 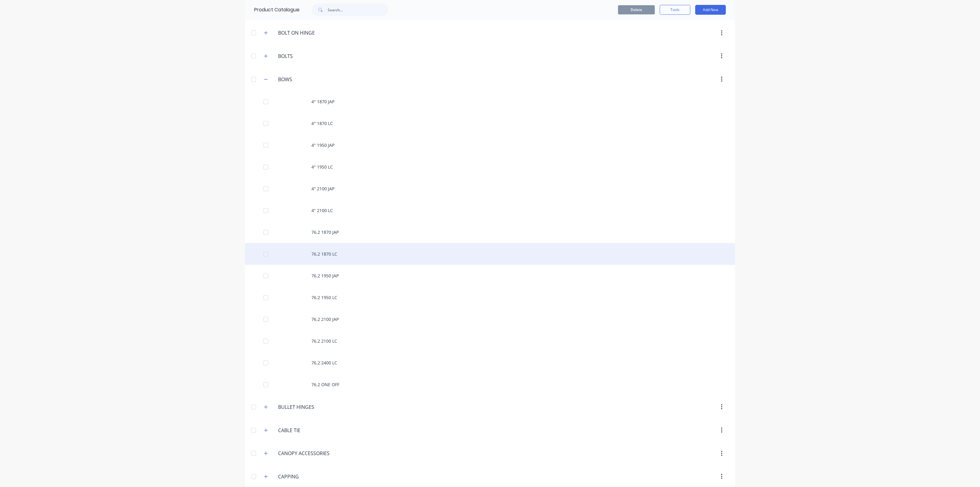 I want to click on button: Delete, so click(x=637, y=9).